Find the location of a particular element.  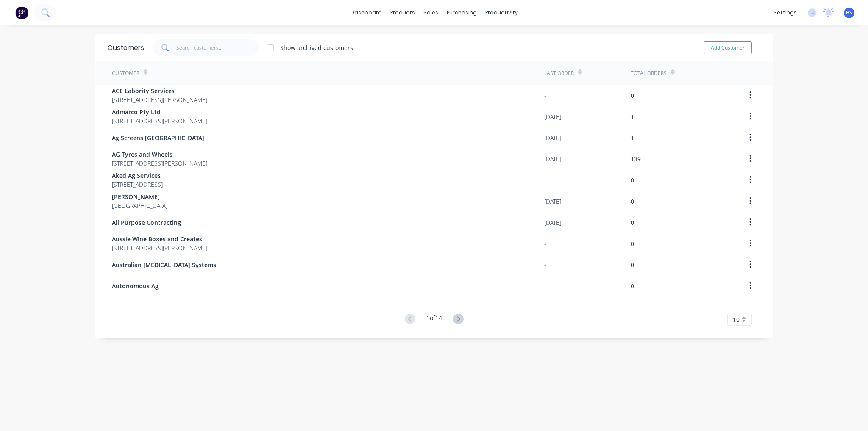

div: productivity is located at coordinates (501, 12).